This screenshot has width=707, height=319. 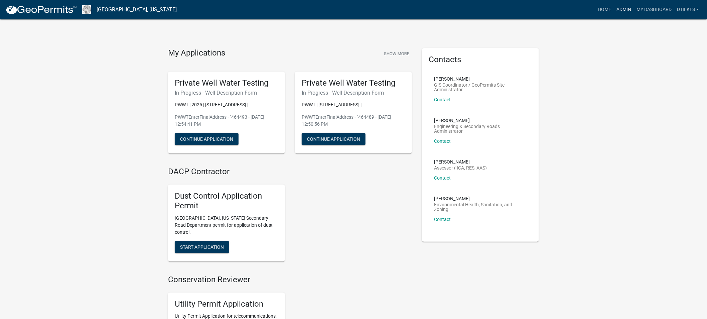 I want to click on button: Show More, so click(x=397, y=53).